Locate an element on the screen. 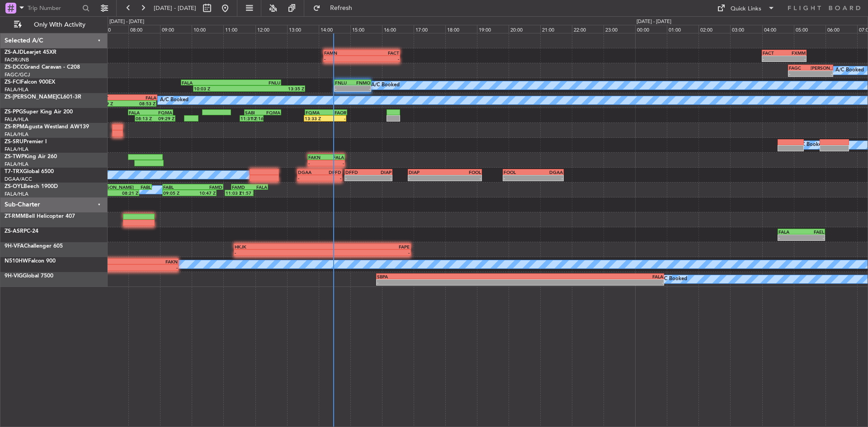  a: T7-TRXGlobal 6500 is located at coordinates (29, 171).